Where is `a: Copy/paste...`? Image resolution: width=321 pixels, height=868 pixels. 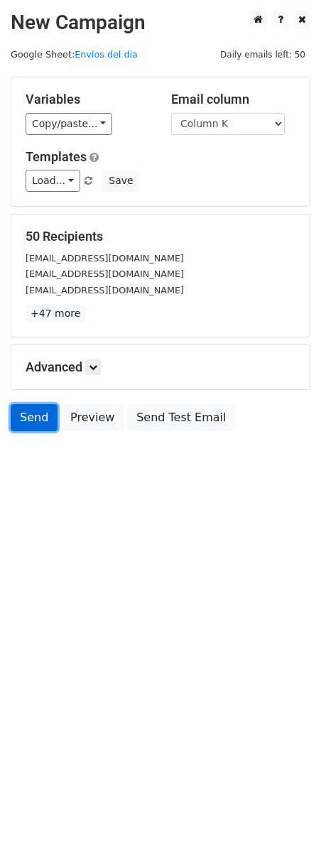 a: Copy/paste... is located at coordinates (69, 124).